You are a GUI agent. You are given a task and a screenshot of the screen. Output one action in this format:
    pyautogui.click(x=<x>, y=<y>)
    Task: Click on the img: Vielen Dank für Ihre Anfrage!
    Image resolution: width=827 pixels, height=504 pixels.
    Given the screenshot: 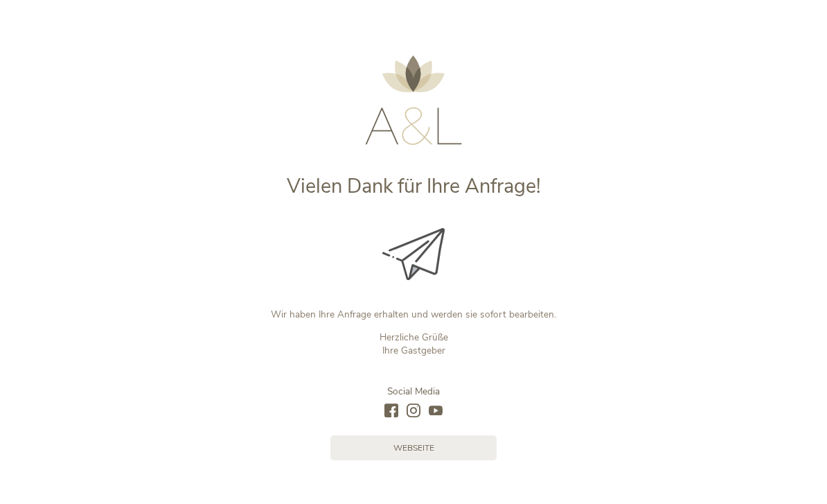 What is the action you would take?
    pyautogui.click(x=414, y=254)
    